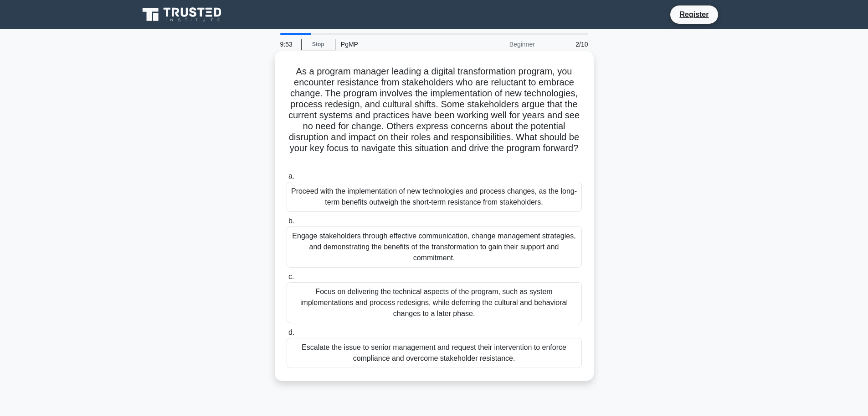 The image size is (868, 416). What do you see at coordinates (291, 176) in the screenshot?
I see `span: a.` at bounding box center [291, 176].